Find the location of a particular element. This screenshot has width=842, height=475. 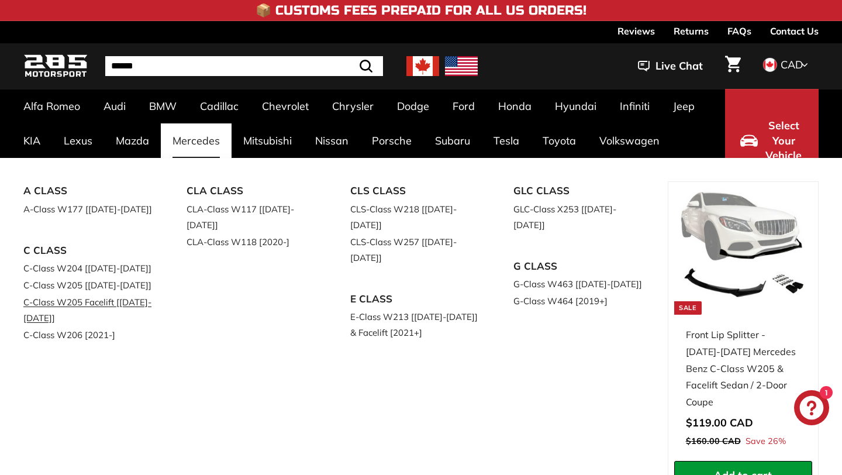

a: Subaru is located at coordinates (453, 140).